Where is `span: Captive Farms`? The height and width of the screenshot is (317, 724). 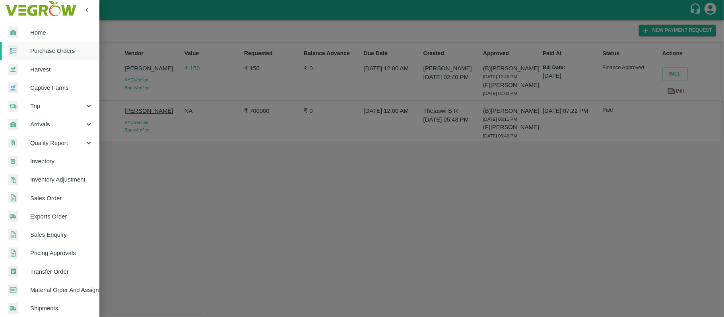
span: Captive Farms is located at coordinates (62, 88).